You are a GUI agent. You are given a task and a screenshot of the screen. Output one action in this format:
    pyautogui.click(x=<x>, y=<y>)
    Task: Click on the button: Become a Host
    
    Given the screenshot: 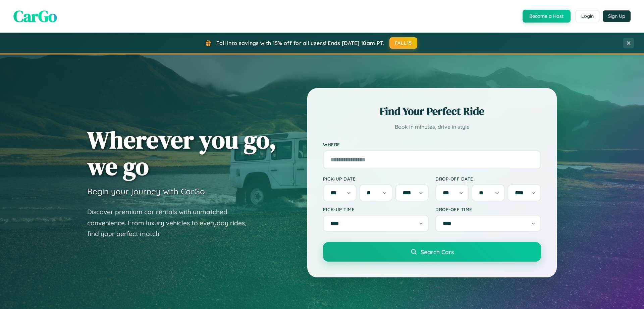 What is the action you would take?
    pyautogui.click(x=546, y=16)
    